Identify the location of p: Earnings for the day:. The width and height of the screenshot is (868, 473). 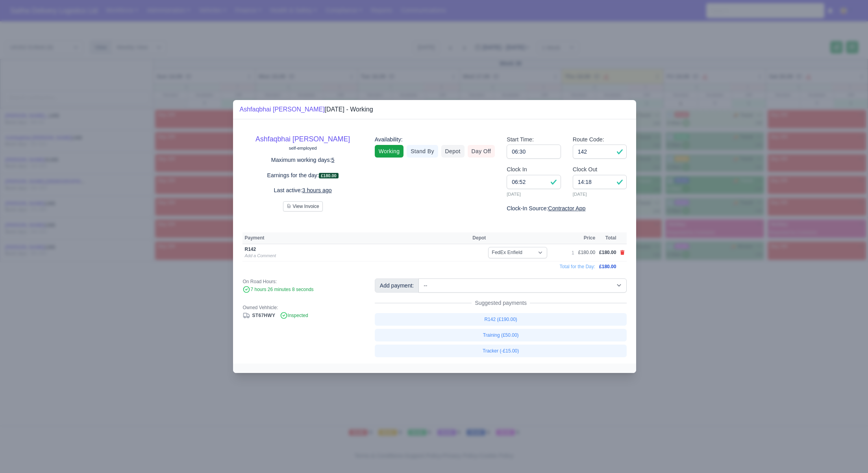
(302, 175).